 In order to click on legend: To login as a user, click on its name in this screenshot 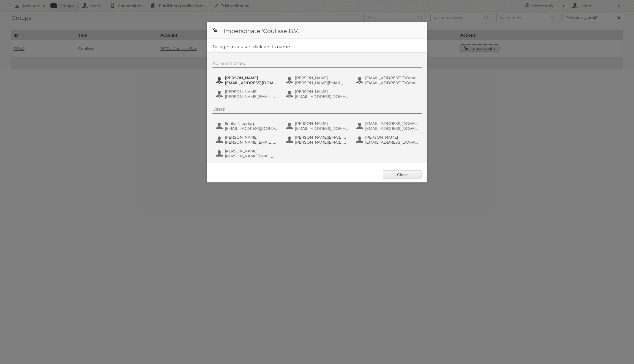, I will do `click(251, 46)`.